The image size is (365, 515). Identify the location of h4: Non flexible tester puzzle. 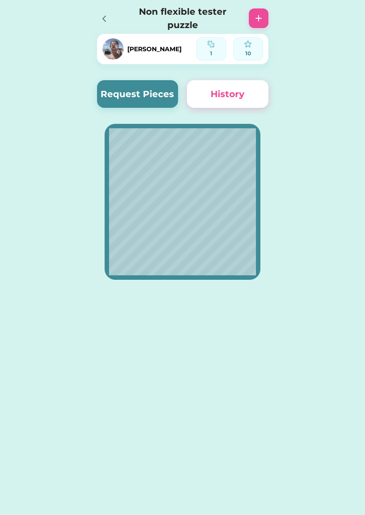
(183, 18).